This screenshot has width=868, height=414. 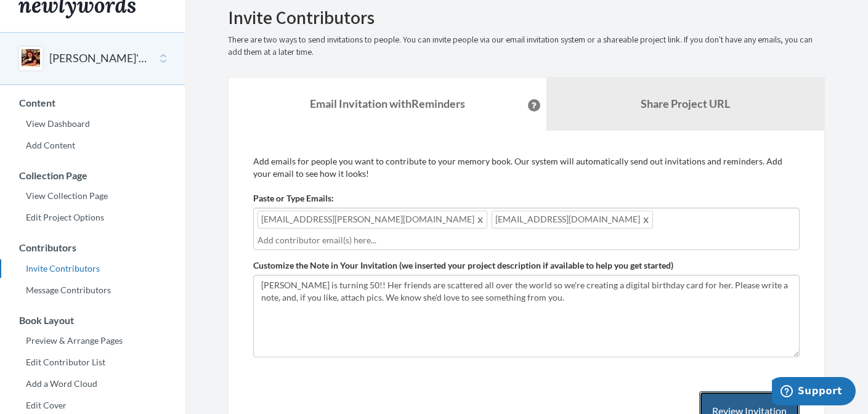 What do you see at coordinates (48, 14) in the screenshot?
I see `span: Support` at bounding box center [48, 14].